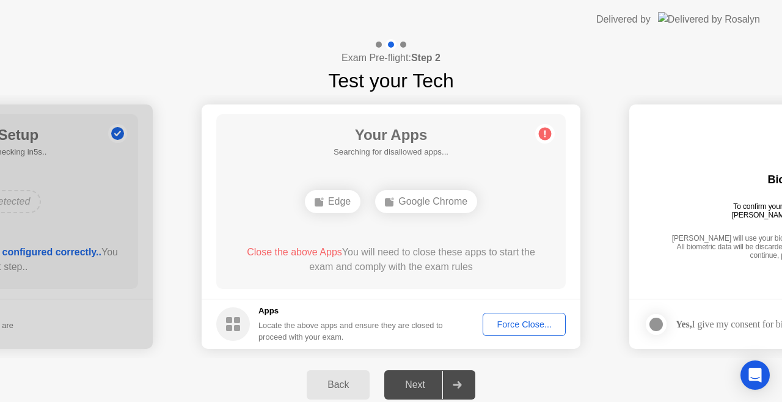 The height and width of the screenshot is (402, 782). I want to click on h1: Your Apps, so click(391, 135).